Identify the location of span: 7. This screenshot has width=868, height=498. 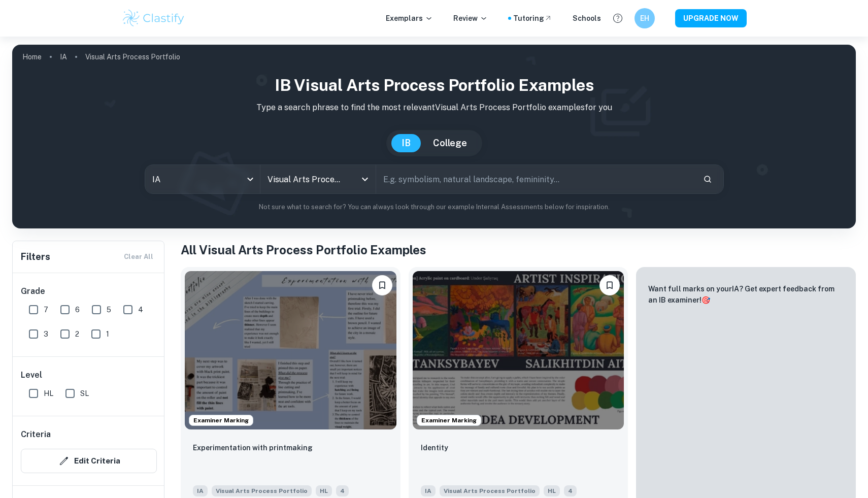
(45, 310).